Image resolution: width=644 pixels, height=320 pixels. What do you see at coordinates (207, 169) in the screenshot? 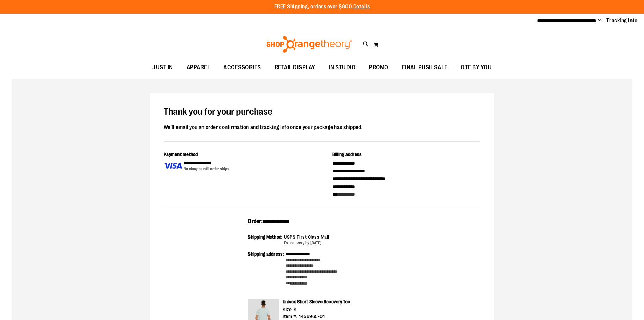
I see `div: No charge until order ships` at bounding box center [207, 169].